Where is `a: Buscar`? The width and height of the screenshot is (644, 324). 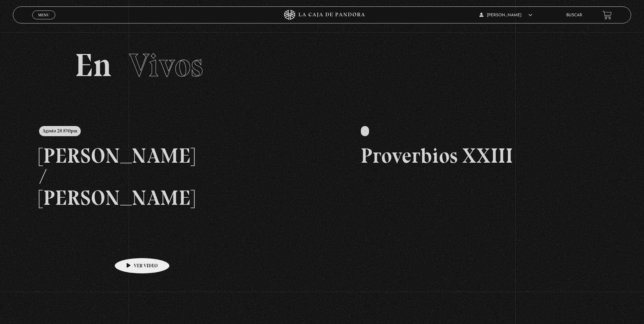 a: Buscar is located at coordinates (574, 15).